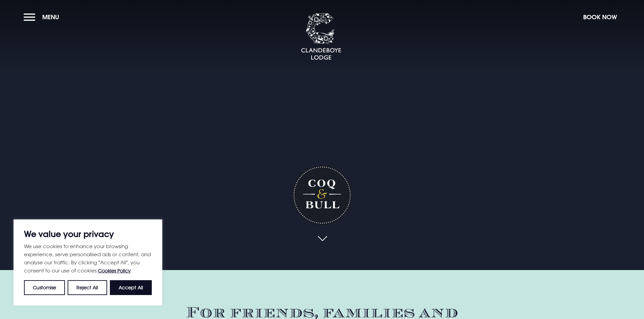  I want to click on span: Menu, so click(51, 17).